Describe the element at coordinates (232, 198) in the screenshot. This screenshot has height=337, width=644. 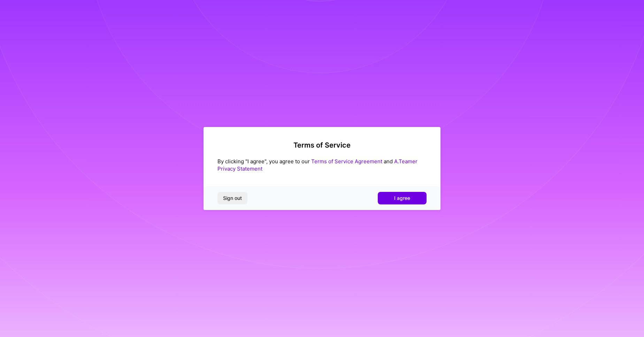
I see `button: Sign out` at that location.